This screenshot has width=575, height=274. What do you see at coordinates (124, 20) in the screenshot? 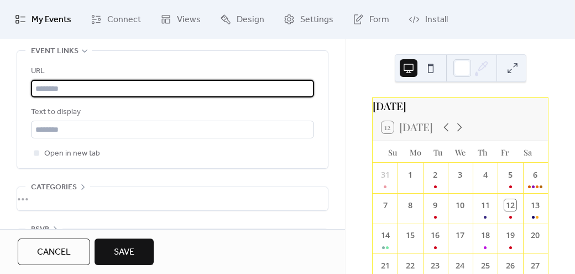
I see `span: Connect` at bounding box center [124, 20].